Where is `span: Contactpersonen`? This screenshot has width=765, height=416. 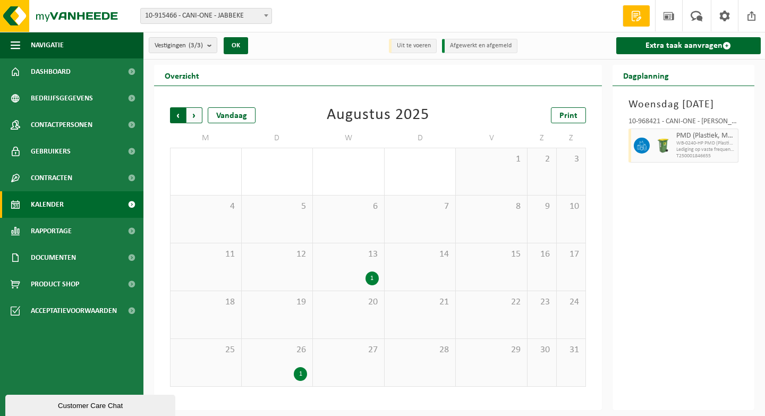
span: Contactpersonen is located at coordinates (62, 125).